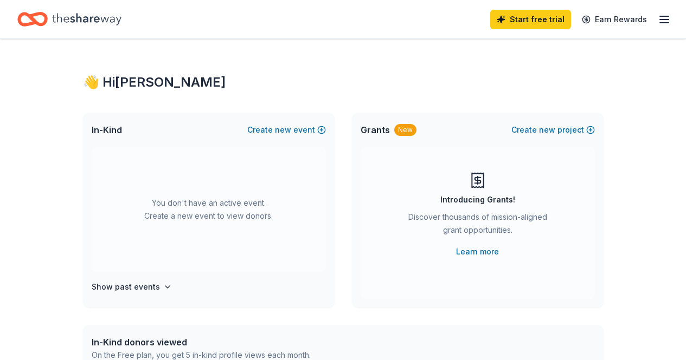  I want to click on span: In-Kind, so click(107, 130).